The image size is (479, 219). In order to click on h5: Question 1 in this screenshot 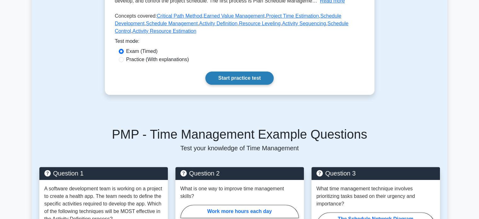, I will do `click(104, 173)`.